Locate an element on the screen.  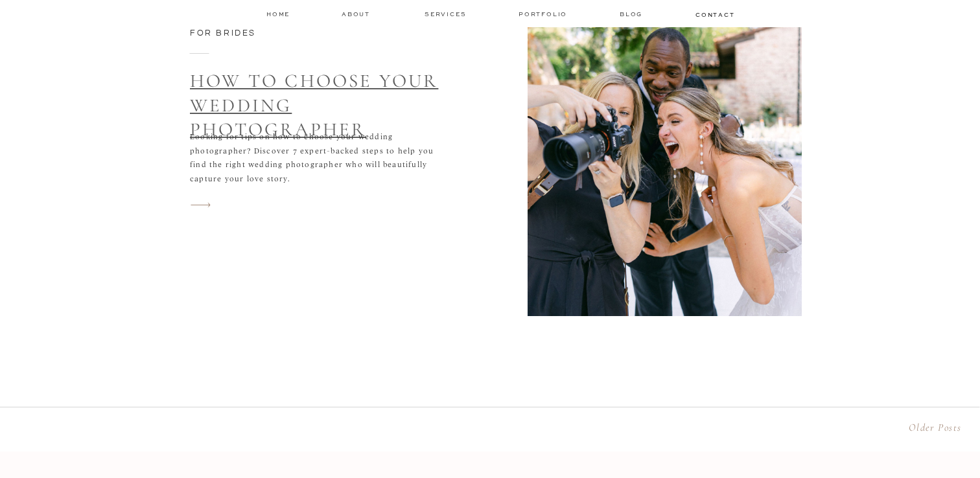
nav: Portfolio is located at coordinates (543, 14).